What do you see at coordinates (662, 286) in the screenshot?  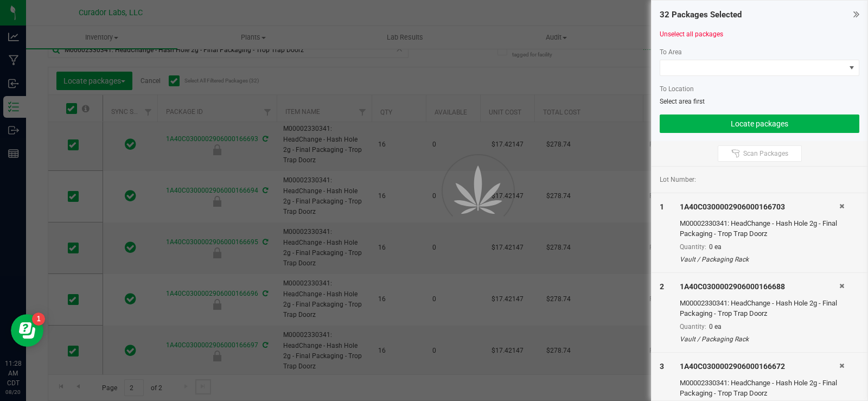 I see `span: 2` at bounding box center [662, 286].